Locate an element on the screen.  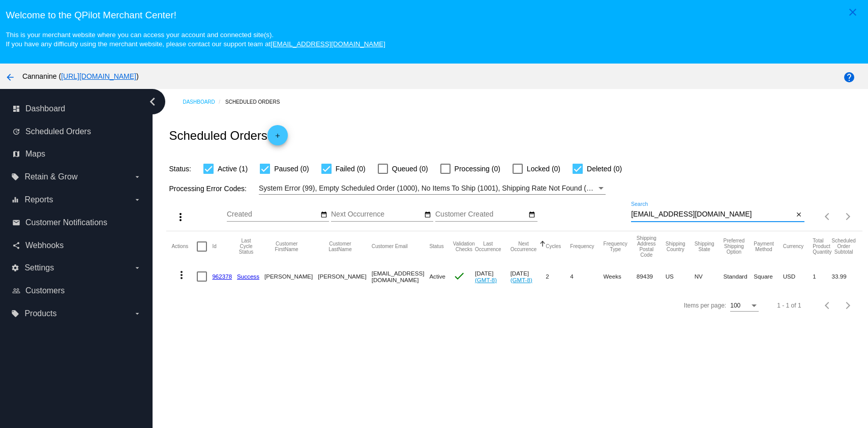
mat-icon: help is located at coordinates (849, 78).